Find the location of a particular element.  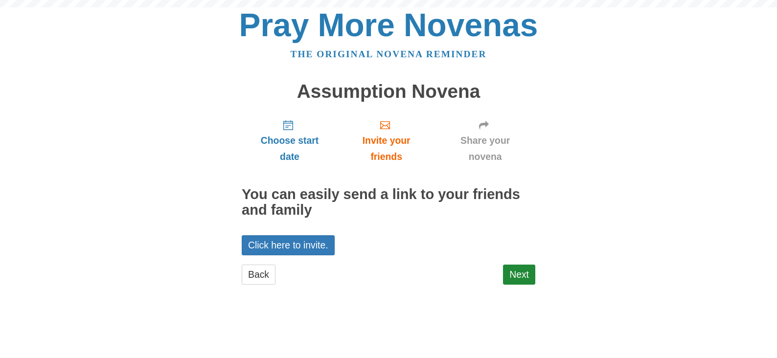

span: Share your novena is located at coordinates (485, 149).